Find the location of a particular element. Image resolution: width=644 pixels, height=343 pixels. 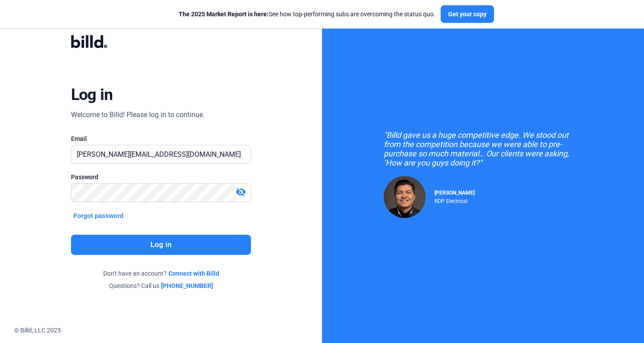

div: Password is located at coordinates (161, 177).